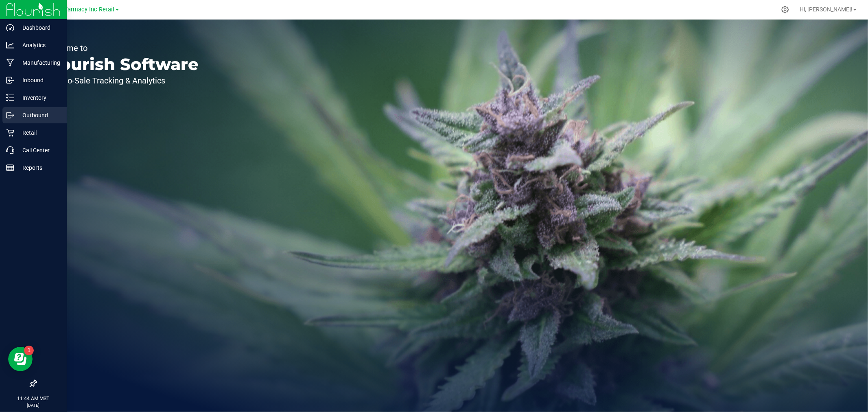 This screenshot has width=868, height=412. What do you see at coordinates (33, 399) in the screenshot?
I see `p: 11:44 AM MST` at bounding box center [33, 399].